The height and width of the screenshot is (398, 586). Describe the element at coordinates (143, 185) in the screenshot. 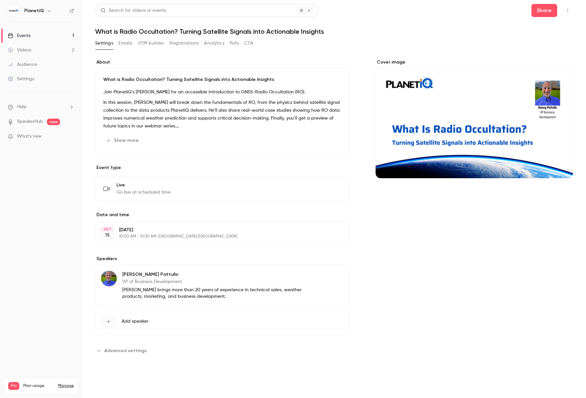

I see `span: Live` at that location.